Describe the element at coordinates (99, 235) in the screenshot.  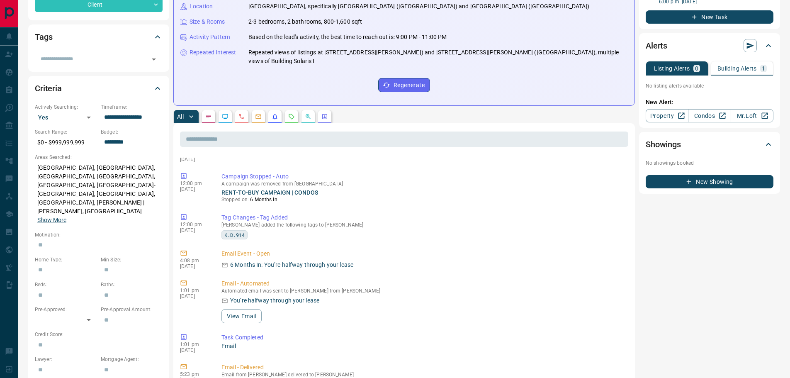
I see `p: Motivation:` at that location.